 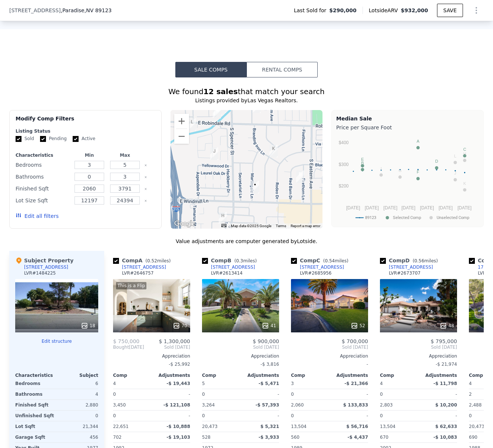 What do you see at coordinates (179, 364) in the screenshot?
I see `span: -$ 25,992` at bounding box center [179, 364].